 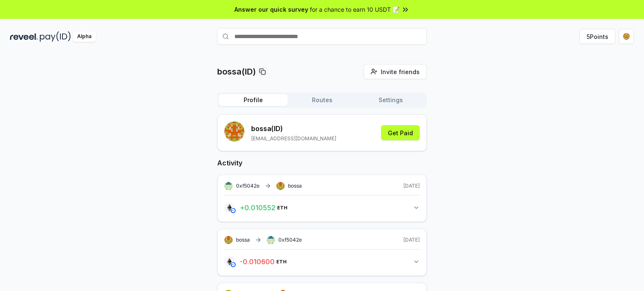 What do you see at coordinates (400, 72) in the screenshot?
I see `span: Invite friends` at bounding box center [400, 72].